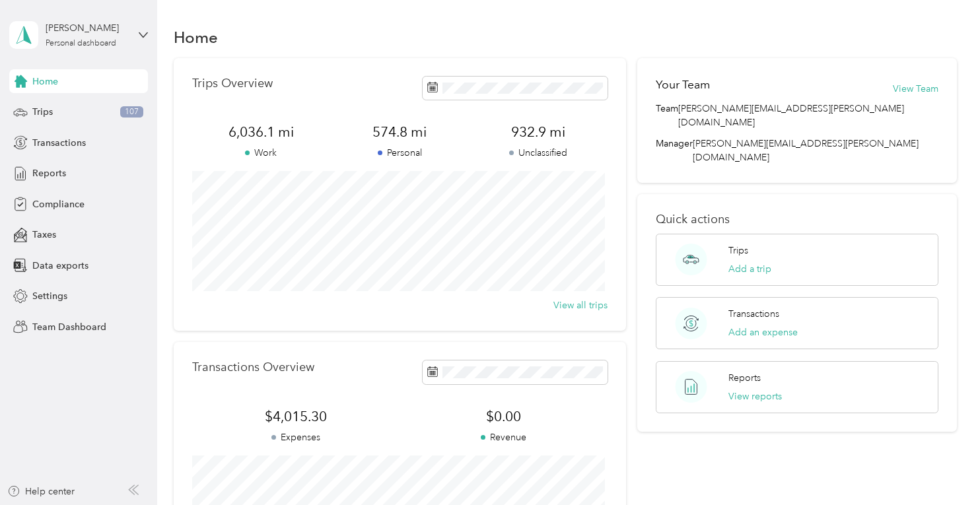 The width and height of the screenshot is (980, 505). Describe the element at coordinates (667, 115) in the screenshot. I see `span: Team` at that location.